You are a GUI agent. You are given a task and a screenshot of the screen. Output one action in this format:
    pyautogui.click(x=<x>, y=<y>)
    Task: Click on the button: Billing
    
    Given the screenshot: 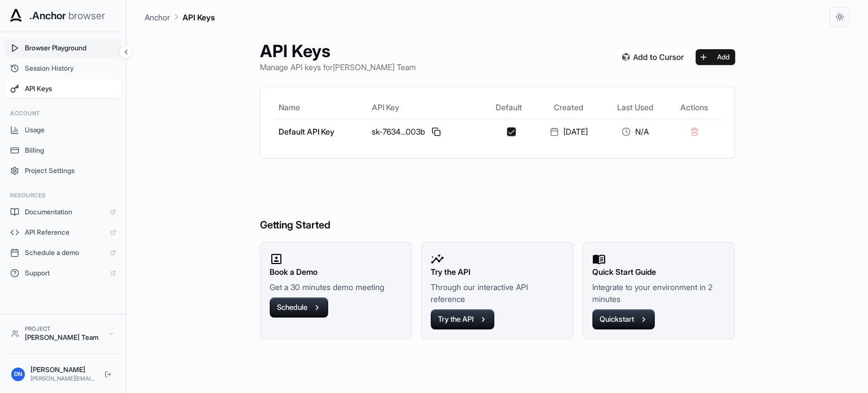 What is the action you would take?
    pyautogui.click(x=63, y=151)
    